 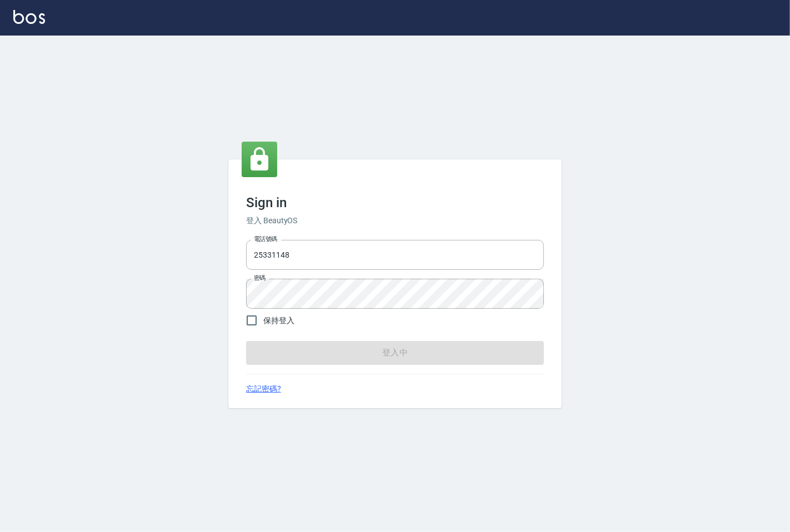 I want to click on h3: Sign in, so click(x=395, y=203).